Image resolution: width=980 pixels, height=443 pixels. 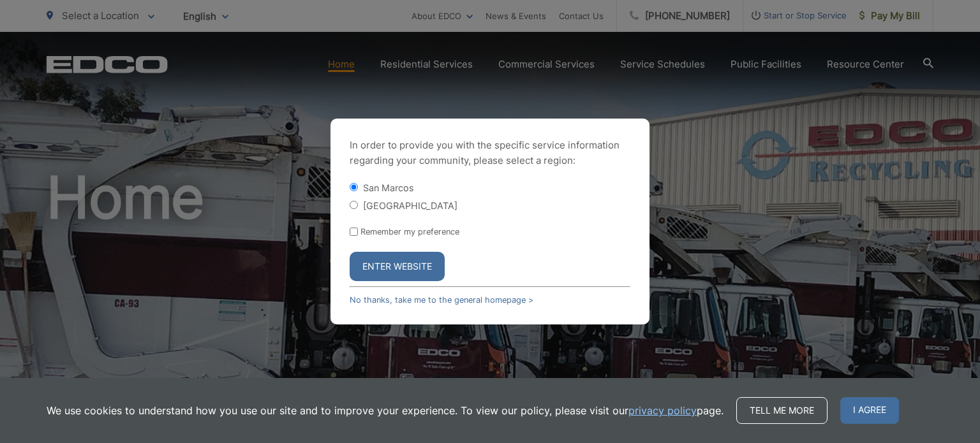 I want to click on span: I agree, so click(x=870, y=411).